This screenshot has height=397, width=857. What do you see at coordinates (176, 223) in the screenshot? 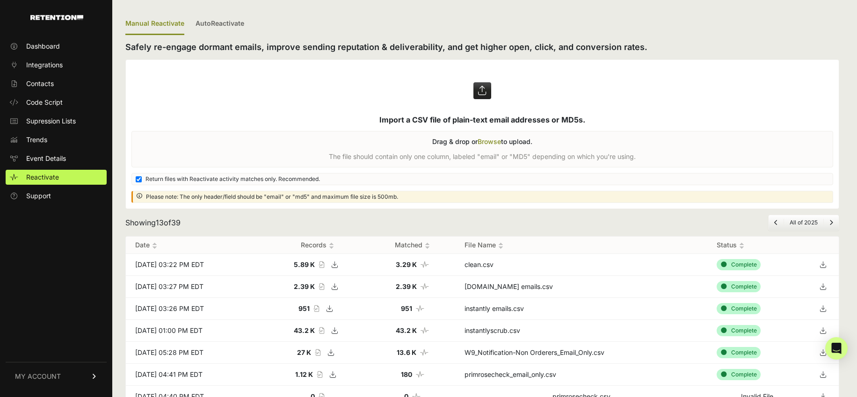
I see `span: 39` at bounding box center [176, 223].